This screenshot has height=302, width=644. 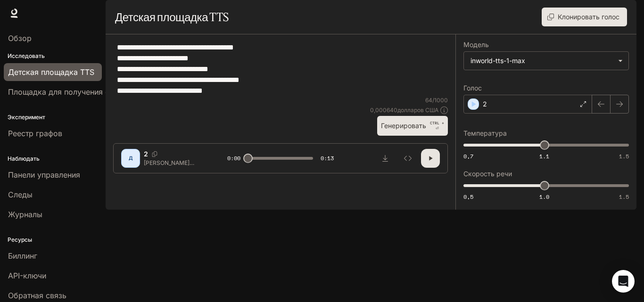 What do you see at coordinates (485, 133) in the screenshot?
I see `font: Температура` at bounding box center [485, 133].